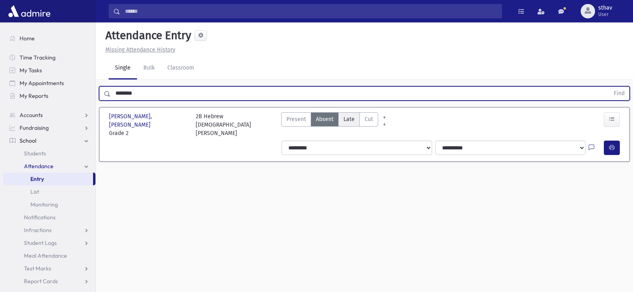 Image resolution: width=633 pixels, height=292 pixels. What do you see at coordinates (140, 50) in the screenshot?
I see `u: Missing Attendance History` at bounding box center [140, 50].